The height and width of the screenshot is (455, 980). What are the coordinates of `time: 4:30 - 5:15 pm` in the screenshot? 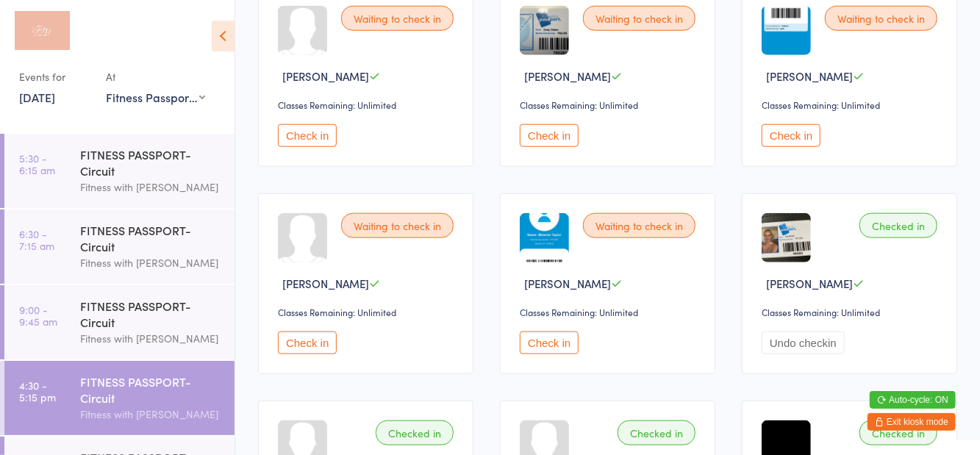 It's located at (37, 391).